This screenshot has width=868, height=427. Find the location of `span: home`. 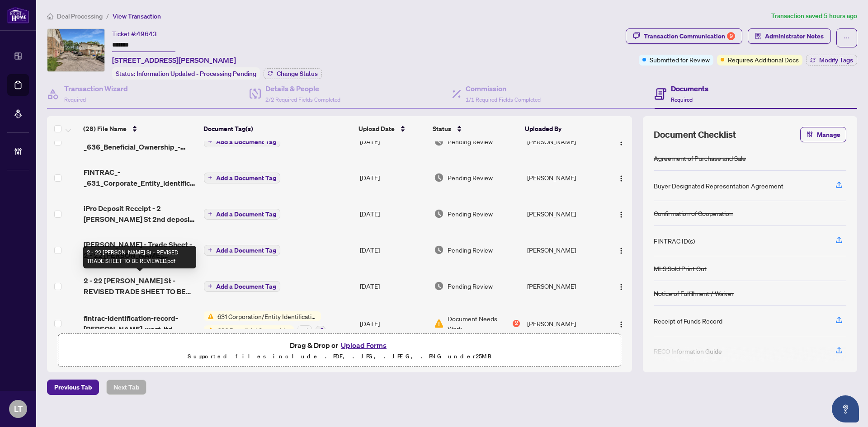

span: home is located at coordinates (50, 17).